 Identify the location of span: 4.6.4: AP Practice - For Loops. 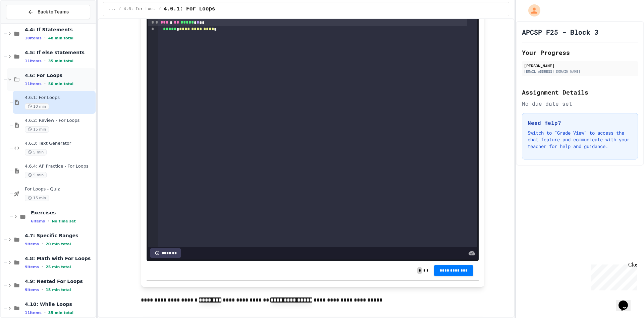
(59, 166).